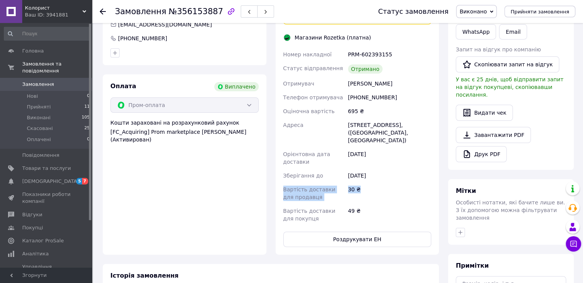 The height and width of the screenshot is (283, 583). Describe the element at coordinates (389, 215) in the screenshot. I see `div: 49 ₴` at that location.